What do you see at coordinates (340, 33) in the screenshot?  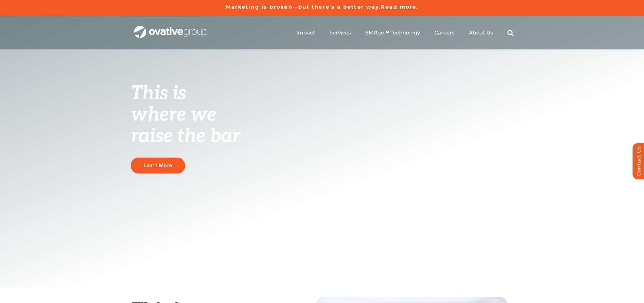 I see `a: Services` at bounding box center [340, 33].